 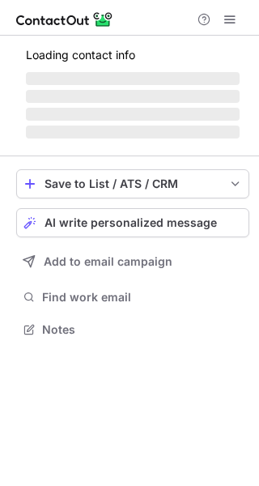 What do you see at coordinates (133, 223) in the screenshot?
I see `button: AI write personalized message` at bounding box center [133, 223].